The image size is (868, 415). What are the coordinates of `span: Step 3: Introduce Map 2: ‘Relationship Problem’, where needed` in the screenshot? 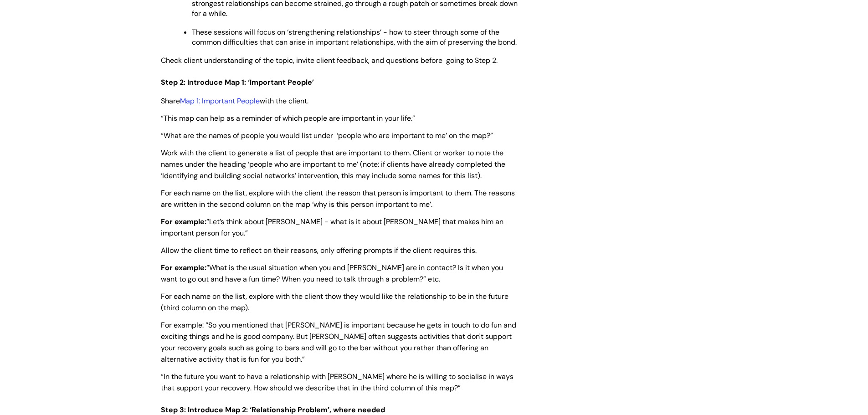 It's located at (273, 410).